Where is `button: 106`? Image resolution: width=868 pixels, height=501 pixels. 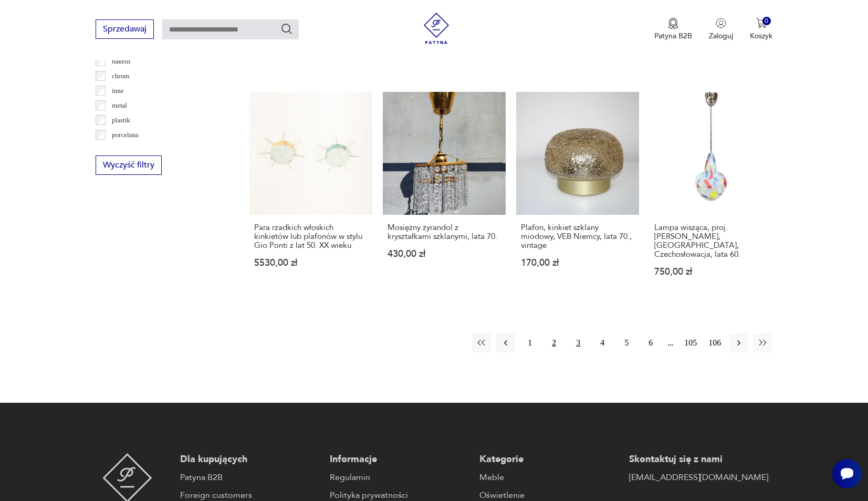
button: 106 is located at coordinates (714, 343).